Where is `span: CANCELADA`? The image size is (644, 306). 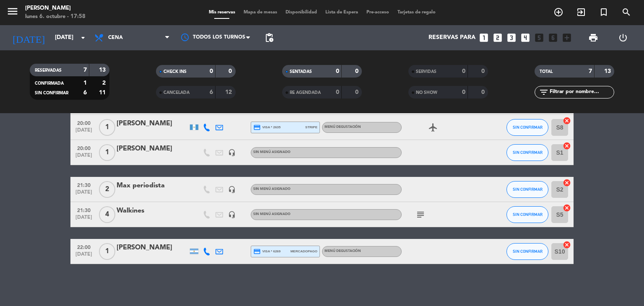 span: CANCELADA is located at coordinates (177, 92).